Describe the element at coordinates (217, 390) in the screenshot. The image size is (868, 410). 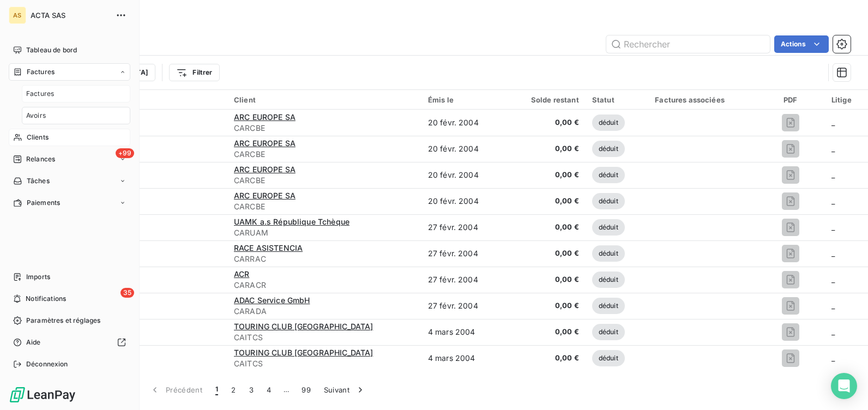
I see `span: 1` at that location.